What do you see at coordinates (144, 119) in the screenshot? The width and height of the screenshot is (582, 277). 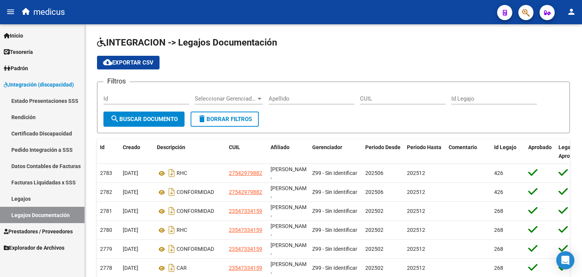 I see `span: Buscar Documento` at bounding box center [144, 119].